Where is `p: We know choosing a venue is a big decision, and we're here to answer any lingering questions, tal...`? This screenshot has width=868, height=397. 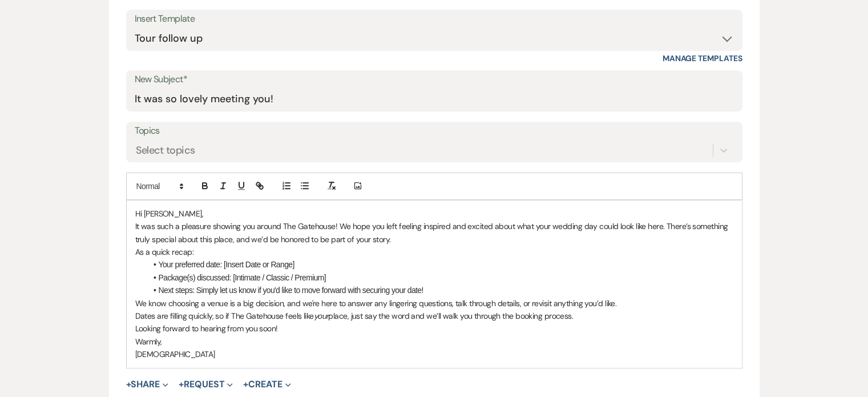 p: We know choosing a venue is a big decision, and we're here to answer any lingering questions, tal... is located at coordinates (434, 303).